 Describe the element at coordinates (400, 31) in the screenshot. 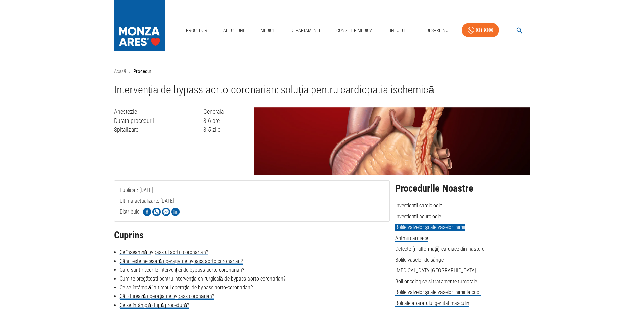

I see `a: Info Utile` at that location.